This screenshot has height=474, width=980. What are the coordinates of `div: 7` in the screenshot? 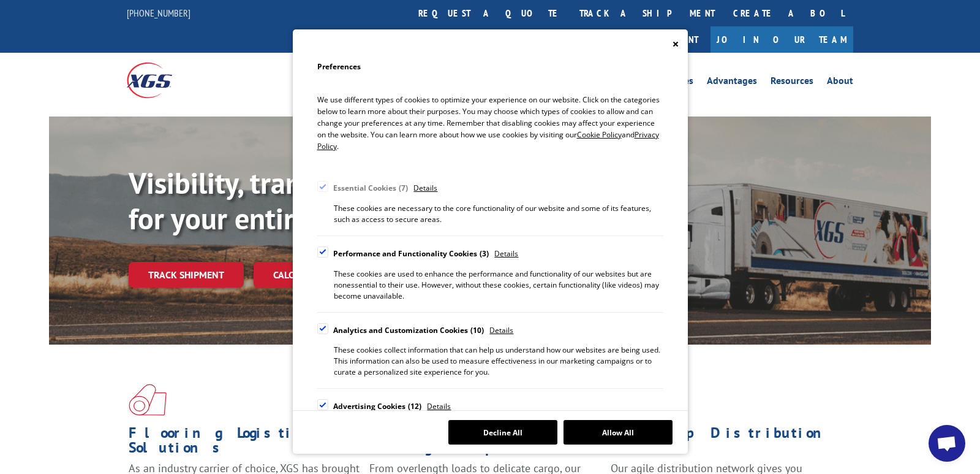 It's located at (403, 188).